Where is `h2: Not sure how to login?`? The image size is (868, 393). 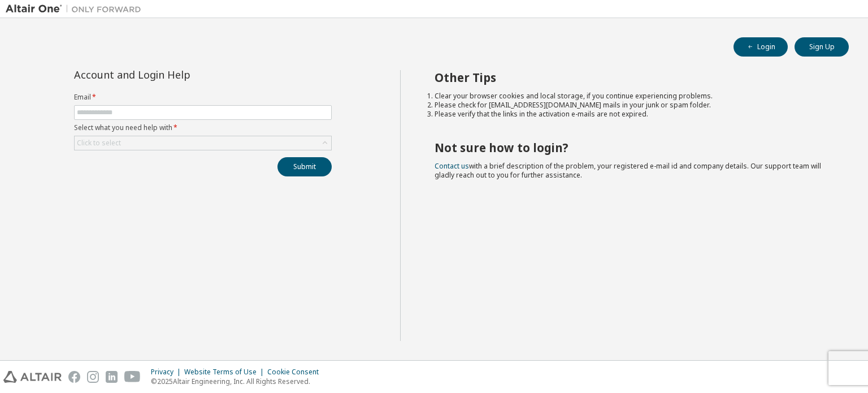 h2: Not sure how to login? is located at coordinates (632, 148).